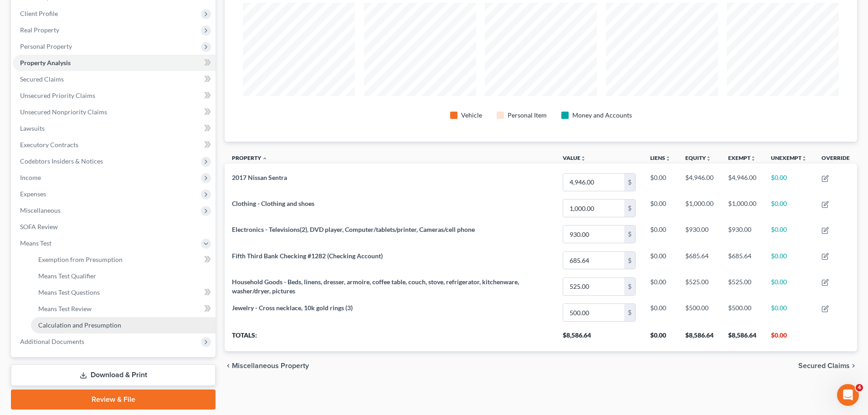 The width and height of the screenshot is (868, 415). What do you see at coordinates (390, 338) in the screenshot?
I see `th: Totals:` at bounding box center [390, 338].